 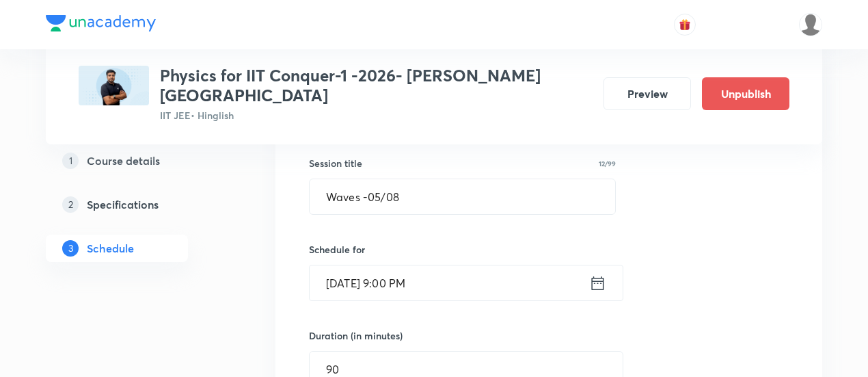 I want to click on img: Mustafa kamal, so click(x=811, y=25).